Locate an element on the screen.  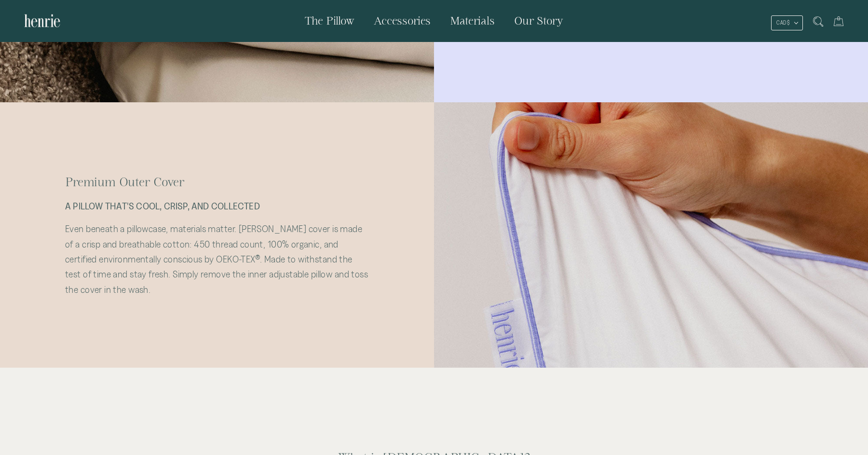
h2: Premium Outer Cover is located at coordinates (217, 182).